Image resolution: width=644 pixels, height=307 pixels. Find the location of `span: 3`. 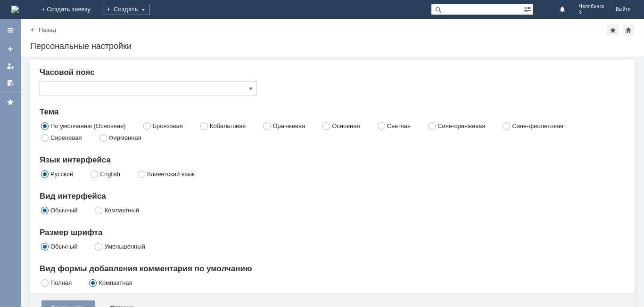

span: 3 is located at coordinates (591, 12).